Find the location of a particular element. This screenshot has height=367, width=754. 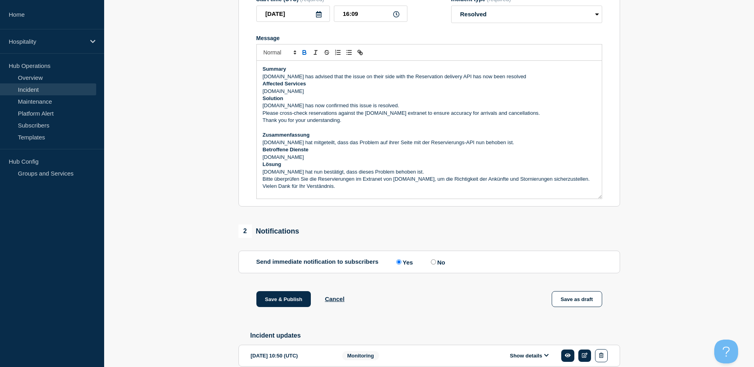

strong: Betroffene Dienste is located at coordinates (286, 149).